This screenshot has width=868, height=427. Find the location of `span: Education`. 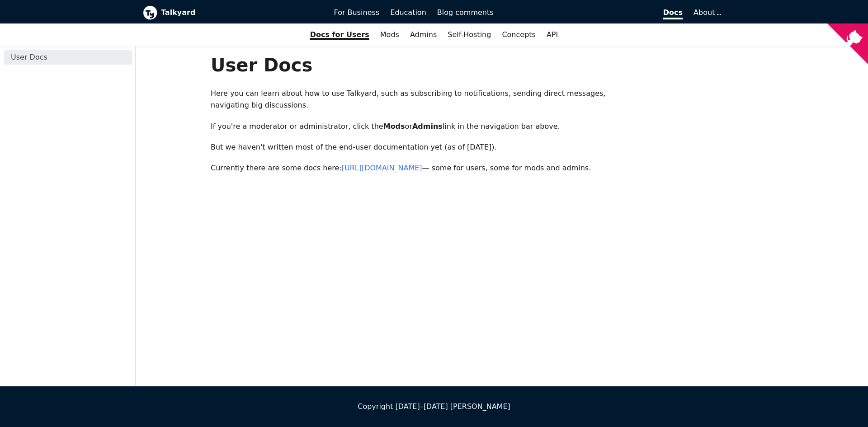

span: Education is located at coordinates (409, 12).